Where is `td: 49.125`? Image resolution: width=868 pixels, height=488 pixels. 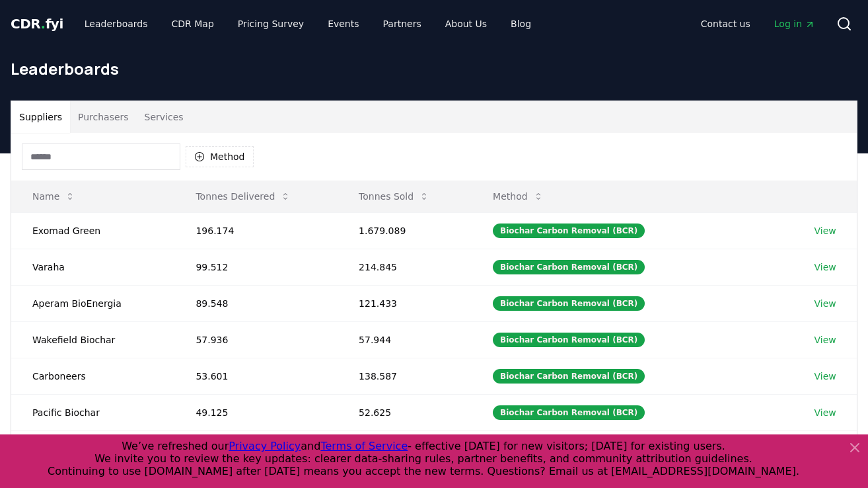 td: 49.125 is located at coordinates (255, 412).